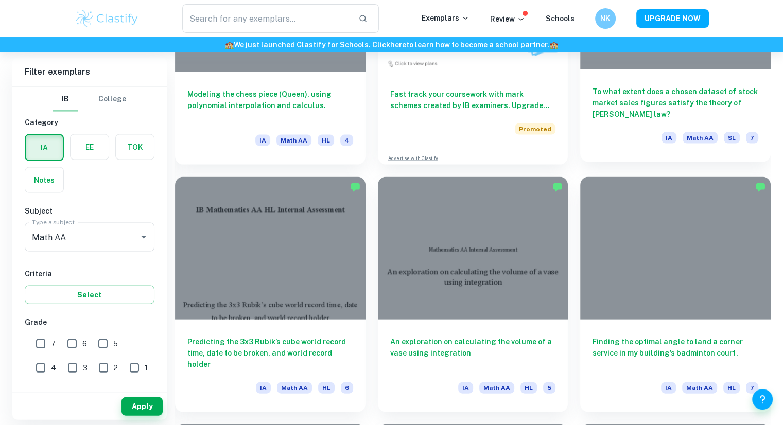 This screenshot has height=425, width=783. I want to click on h6: NK, so click(605, 19).